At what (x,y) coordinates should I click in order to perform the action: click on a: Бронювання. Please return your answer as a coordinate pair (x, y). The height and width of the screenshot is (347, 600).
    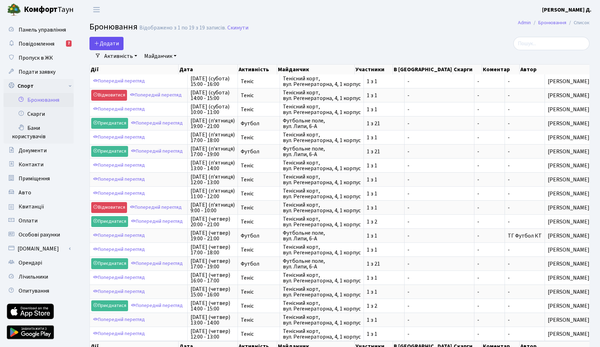
    Looking at the image, I should click on (39, 100).